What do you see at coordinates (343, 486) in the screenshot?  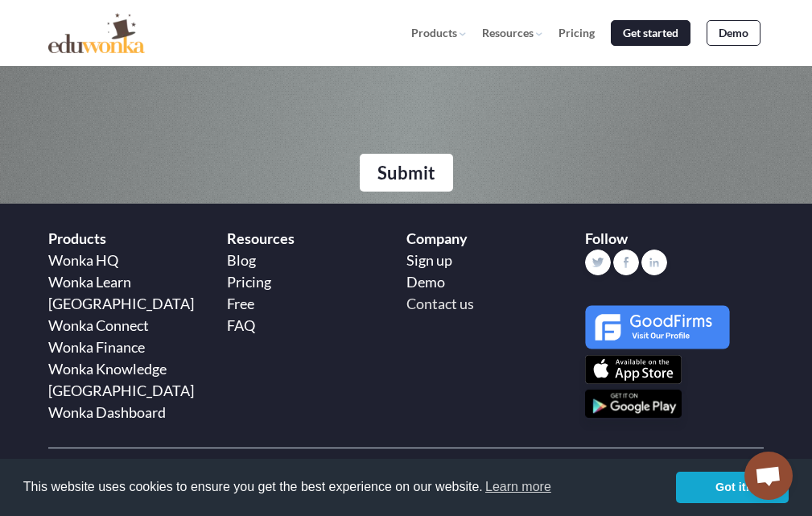 I see `span: This website uses cookies to ensure you get the best experience on our website.` at bounding box center [343, 486].